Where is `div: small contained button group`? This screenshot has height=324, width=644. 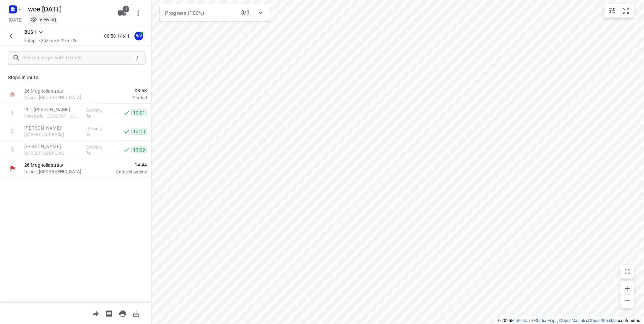
div: small contained button group is located at coordinates (619, 11).